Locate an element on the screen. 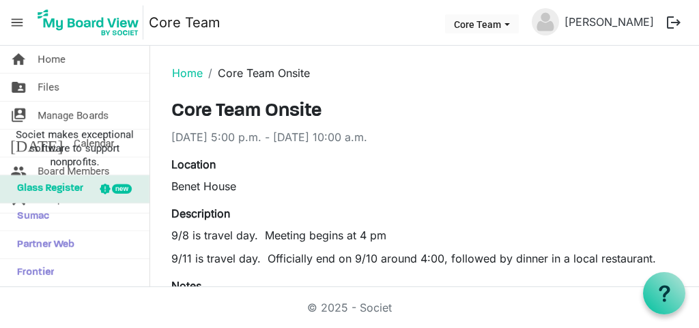 This screenshot has height=328, width=699. button: logout is located at coordinates (674, 23).